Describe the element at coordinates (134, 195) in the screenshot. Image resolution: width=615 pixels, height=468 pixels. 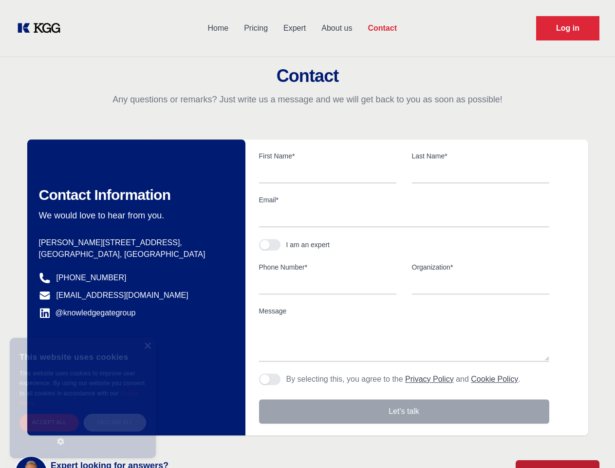
I see `h2: Contact Information` at that location.